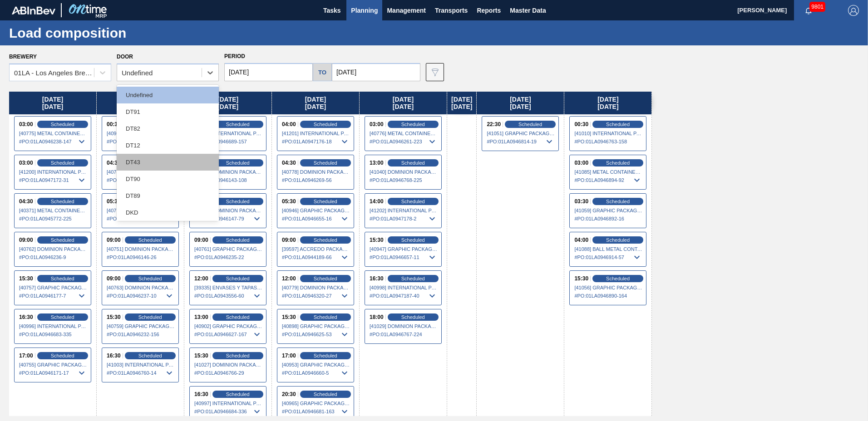 Image resolution: width=868 pixels, height=421 pixels. I want to click on span: # PO : 01LA0946236-9, so click(53, 257).